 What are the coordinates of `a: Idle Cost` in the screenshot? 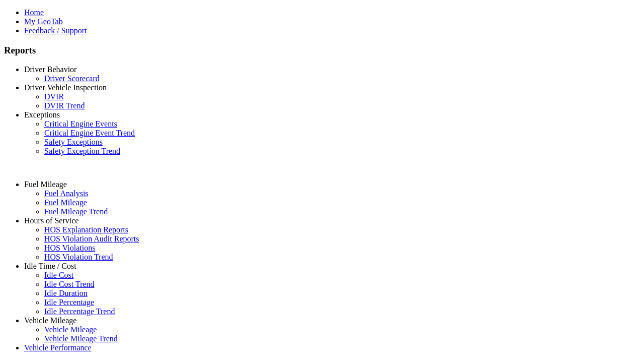 It's located at (59, 275).